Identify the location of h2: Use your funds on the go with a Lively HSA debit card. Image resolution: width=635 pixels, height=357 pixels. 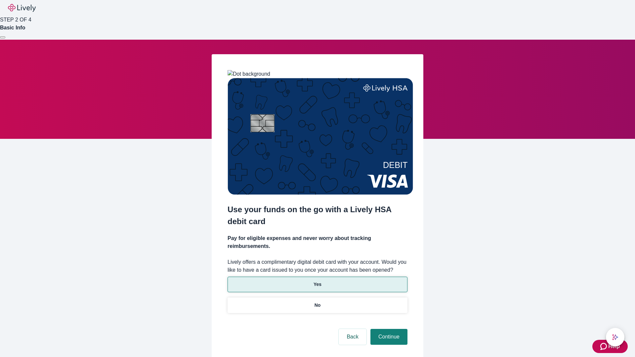
(318, 216).